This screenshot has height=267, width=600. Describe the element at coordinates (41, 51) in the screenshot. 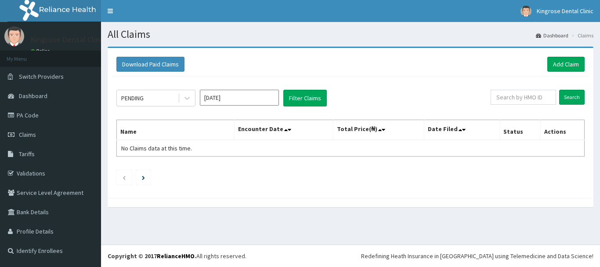

I see `a: Online` at that location.